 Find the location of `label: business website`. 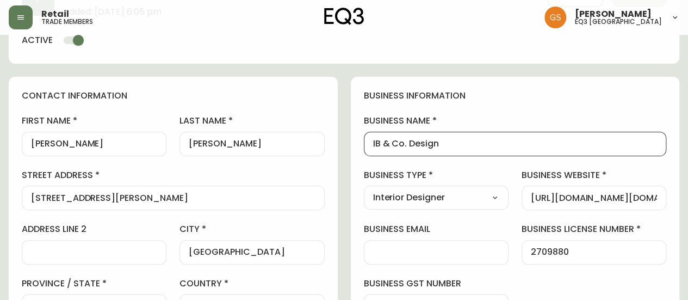

label: business website is located at coordinates (594, 175).